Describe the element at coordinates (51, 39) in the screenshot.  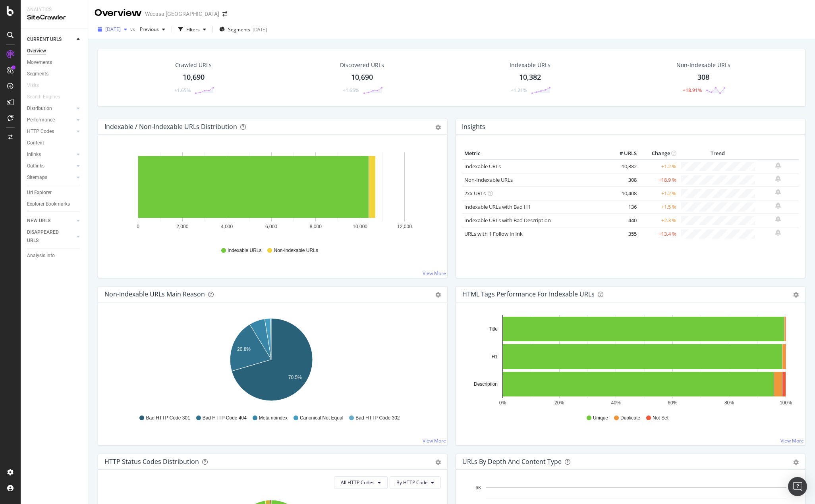
I see `a: CURRENT URLS` at that location.